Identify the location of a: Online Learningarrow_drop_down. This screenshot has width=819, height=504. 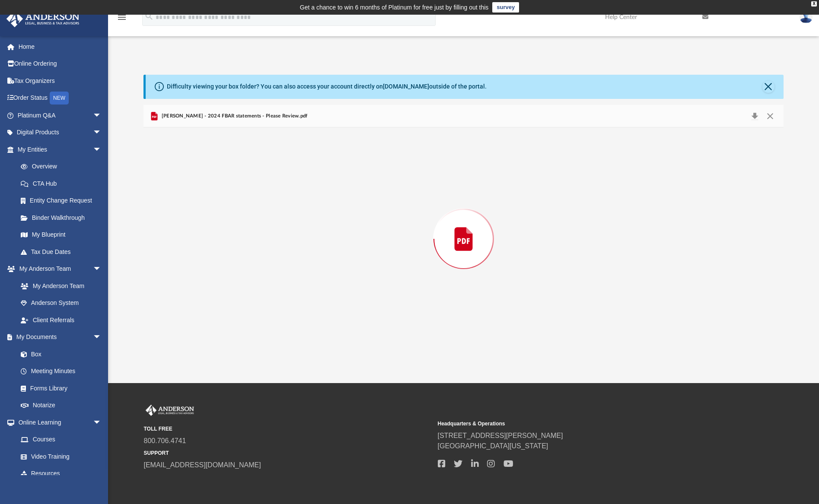
(58, 422).